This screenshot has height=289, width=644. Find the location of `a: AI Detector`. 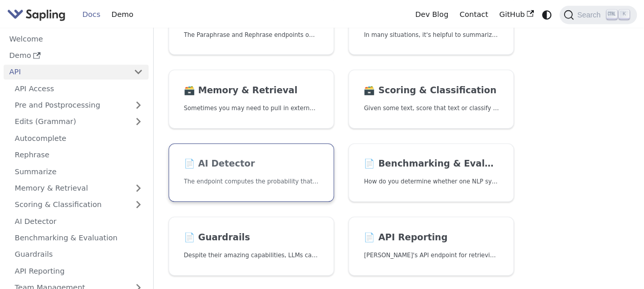

a: AI Detector is located at coordinates (79, 221).